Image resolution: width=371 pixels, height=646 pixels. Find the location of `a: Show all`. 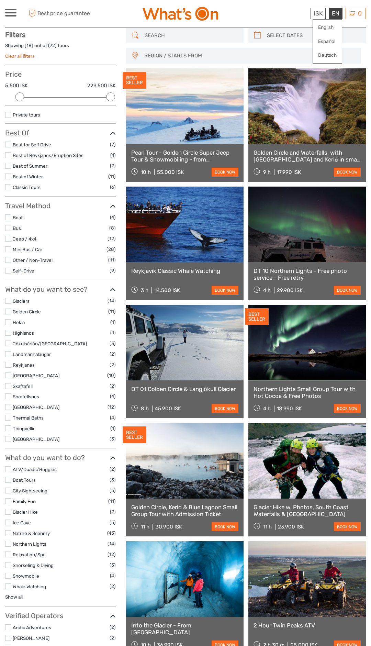

a: Show all is located at coordinates (14, 597).